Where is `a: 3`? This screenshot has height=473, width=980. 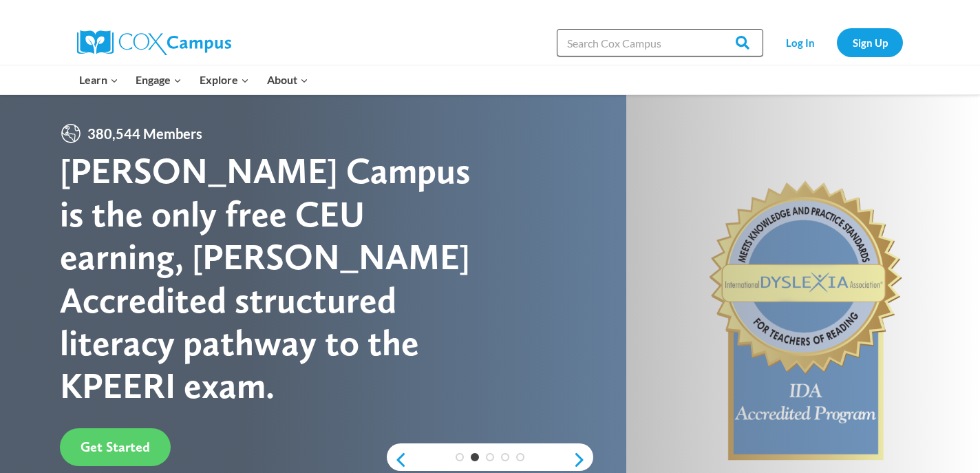 a: 3 is located at coordinates (490, 457).